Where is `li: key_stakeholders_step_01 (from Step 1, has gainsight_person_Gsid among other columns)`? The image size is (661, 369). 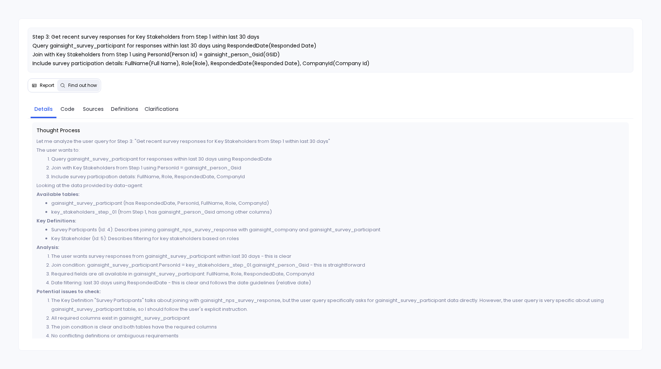
li: key_stakeholders_step_01 (from Step 1, has gainsight_person_Gsid among other columns) is located at coordinates (338, 212).